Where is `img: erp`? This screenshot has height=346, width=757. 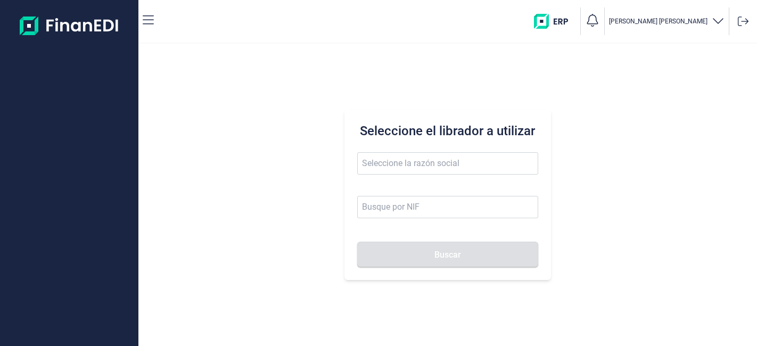 img: erp is located at coordinates (555, 21).